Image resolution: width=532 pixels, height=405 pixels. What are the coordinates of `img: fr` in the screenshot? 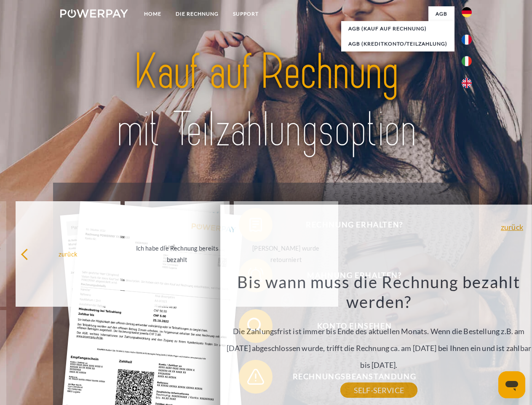 It's located at (467, 39).